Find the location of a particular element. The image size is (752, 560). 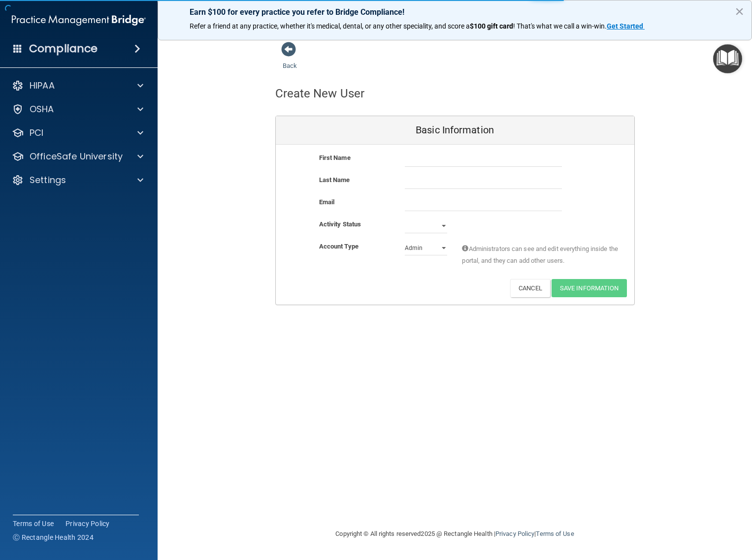

b: First Name is located at coordinates (335, 158).